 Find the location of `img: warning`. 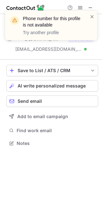

img: warning is located at coordinates (15, 20).